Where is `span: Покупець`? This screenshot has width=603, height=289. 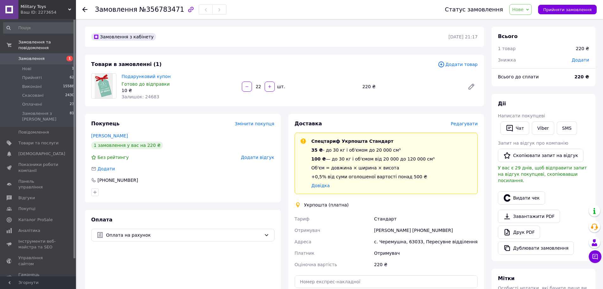 span: Покупець is located at coordinates (105, 123).